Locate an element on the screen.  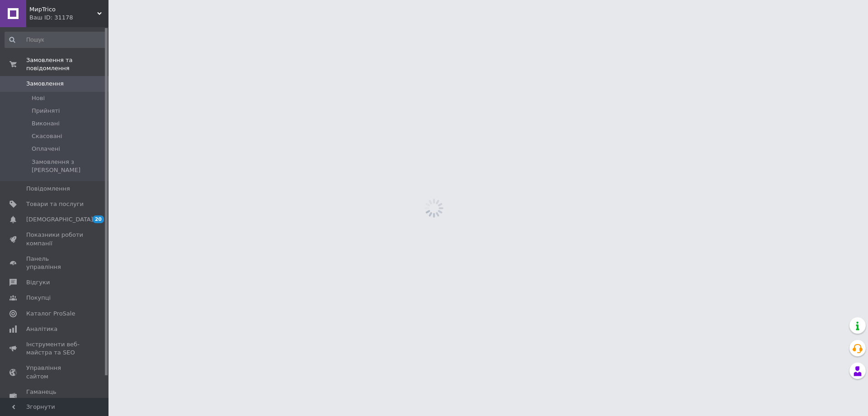
span: Скасовані is located at coordinates (47, 136).